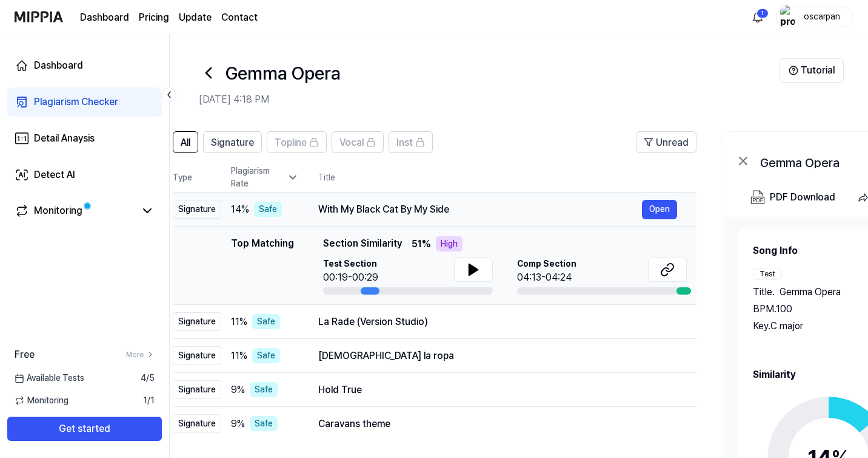 Image resolution: width=868 pixels, height=458 pixels. Describe the element at coordinates (75, 210) in the screenshot. I see `a: Monitoring` at that location.